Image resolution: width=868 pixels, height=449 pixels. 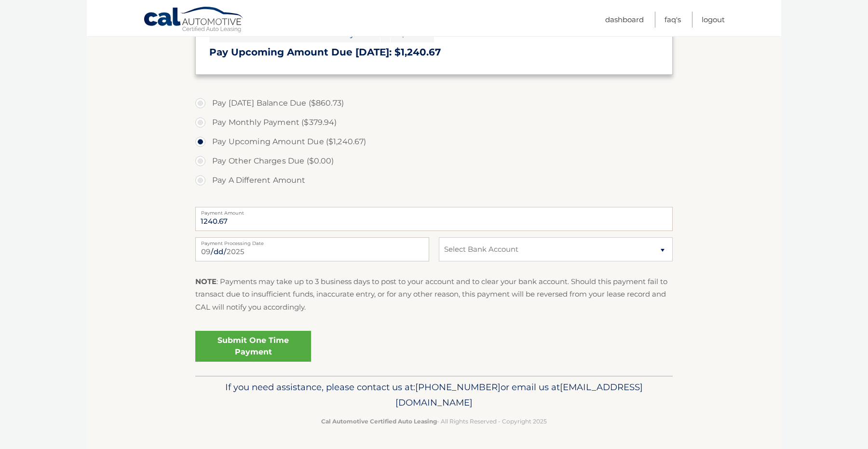 I want to click on label: Pay Monthly Payment ($379.94), so click(x=434, y=122).